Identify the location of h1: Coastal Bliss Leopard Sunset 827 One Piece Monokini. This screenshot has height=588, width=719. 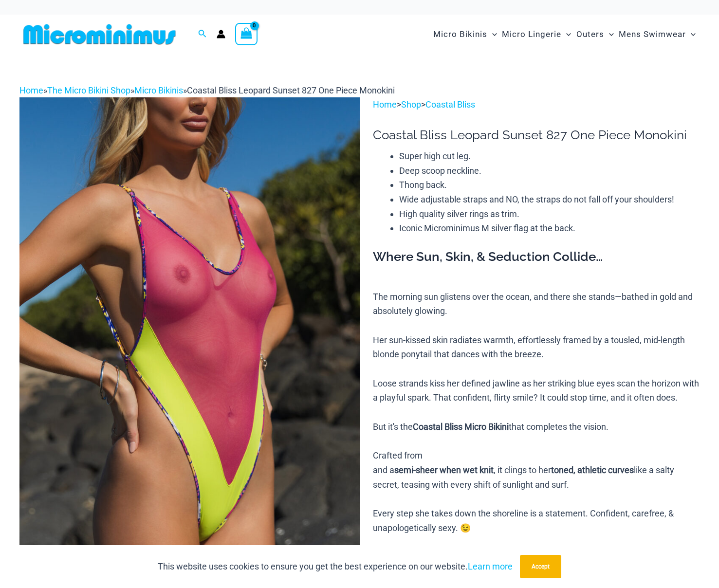
(536, 135).